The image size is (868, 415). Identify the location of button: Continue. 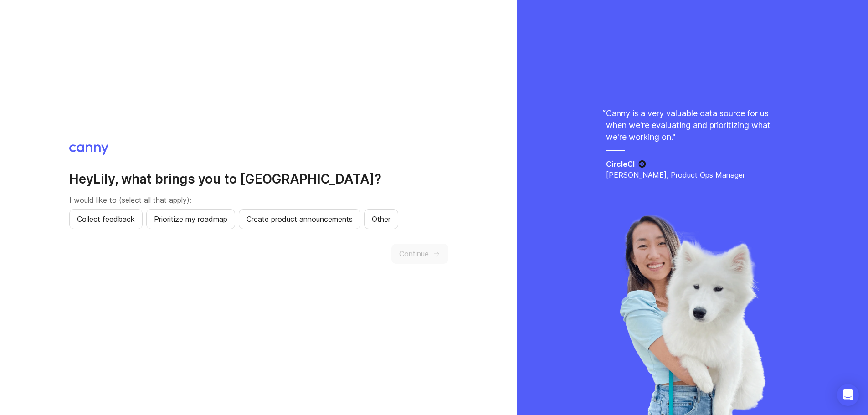
(420, 253).